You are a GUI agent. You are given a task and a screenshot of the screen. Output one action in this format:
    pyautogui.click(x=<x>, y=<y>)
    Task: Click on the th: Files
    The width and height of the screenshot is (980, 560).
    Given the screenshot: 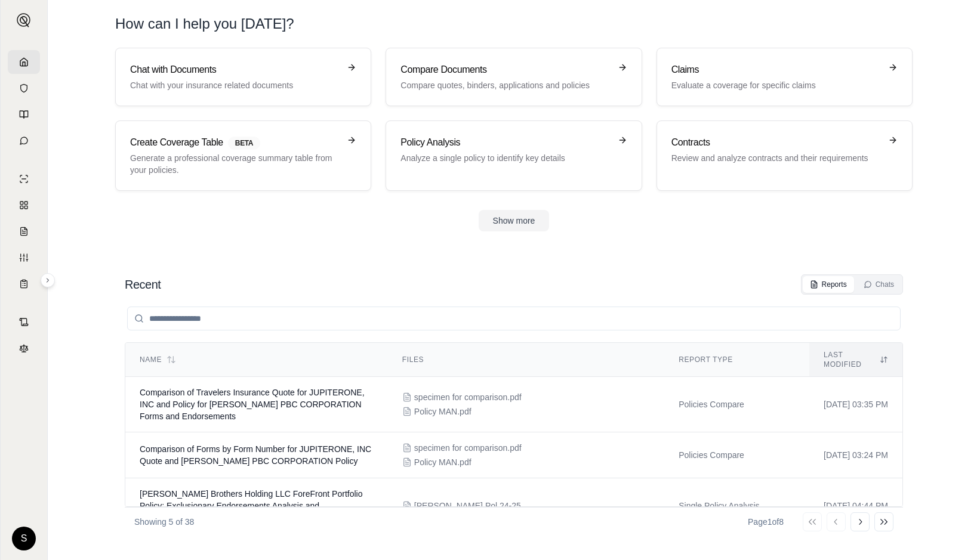 What is the action you would take?
    pyautogui.click(x=526, y=359)
    